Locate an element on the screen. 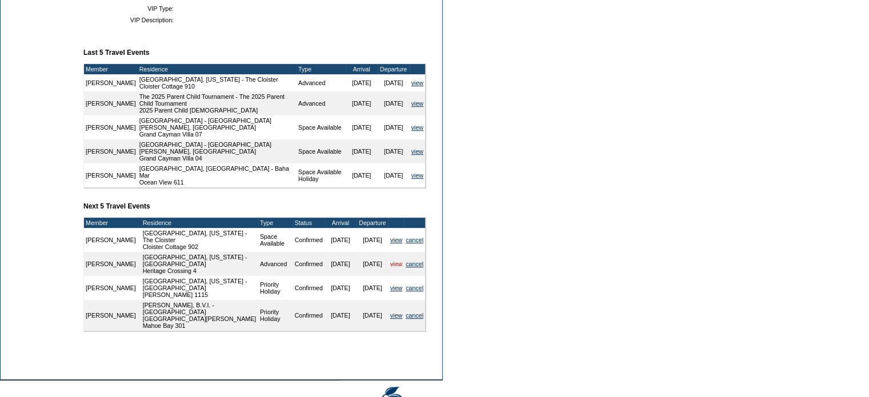  td: Space Available Holiday is located at coordinates (321, 175).